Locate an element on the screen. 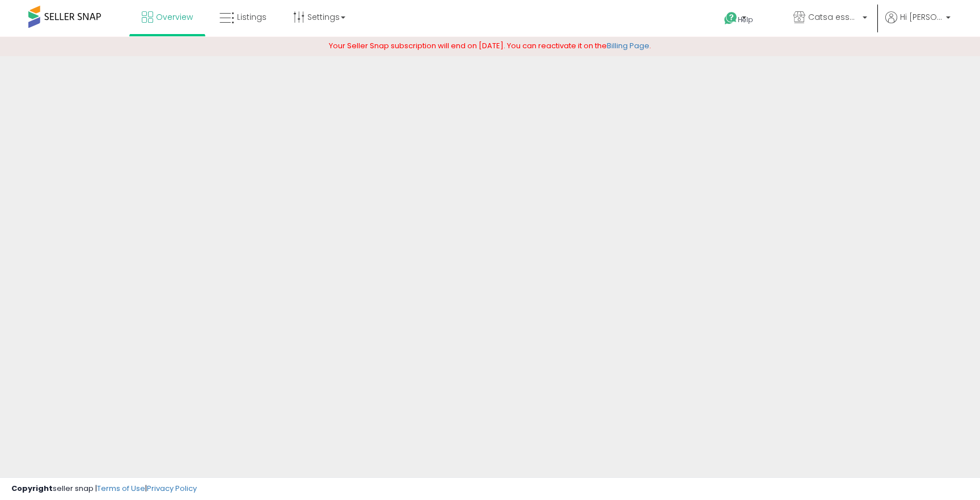 Image resolution: width=980 pixels, height=500 pixels. span: Catsa essentials is located at coordinates (834, 17).